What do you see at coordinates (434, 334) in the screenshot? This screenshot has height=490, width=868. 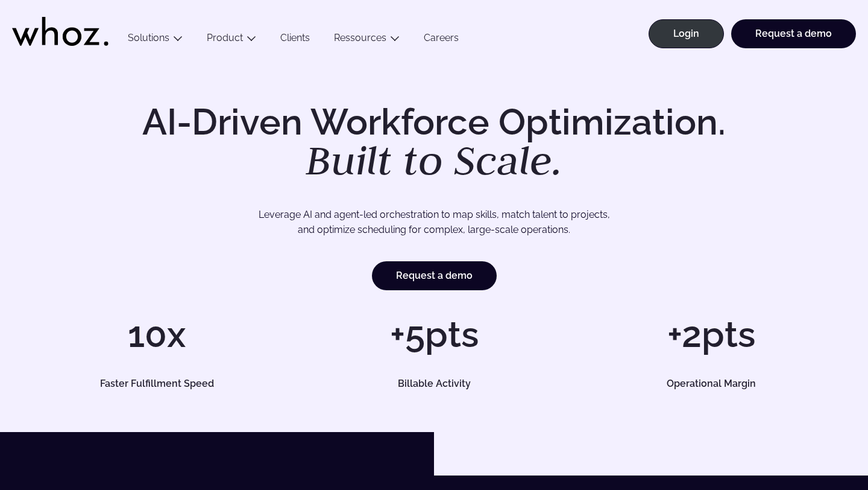 I see `h1: +5pts` at bounding box center [434, 334].